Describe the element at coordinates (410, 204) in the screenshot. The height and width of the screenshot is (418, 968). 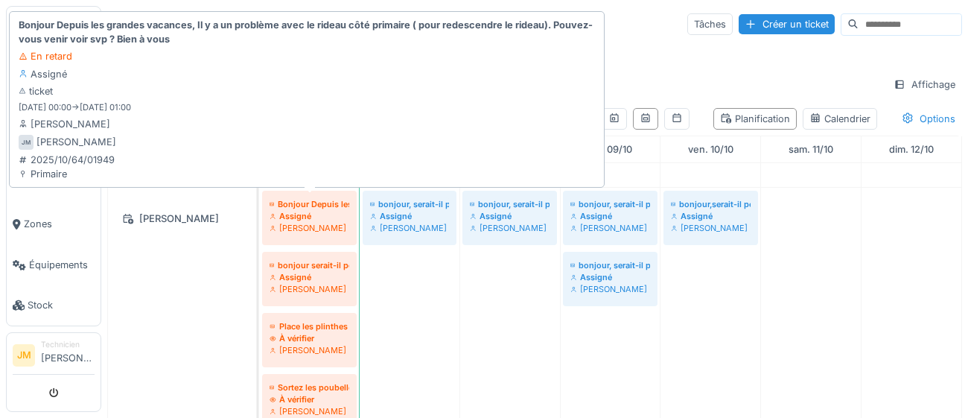
I see `div: bonjour, serait-il possible de reprendre la pose de derbigum sur le toit du hall de tennis merci` at that location.